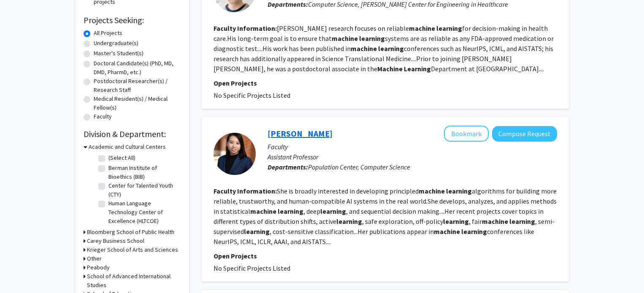  Describe the element at coordinates (102, 116) in the screenshot. I see `label: Faculty` at that location.